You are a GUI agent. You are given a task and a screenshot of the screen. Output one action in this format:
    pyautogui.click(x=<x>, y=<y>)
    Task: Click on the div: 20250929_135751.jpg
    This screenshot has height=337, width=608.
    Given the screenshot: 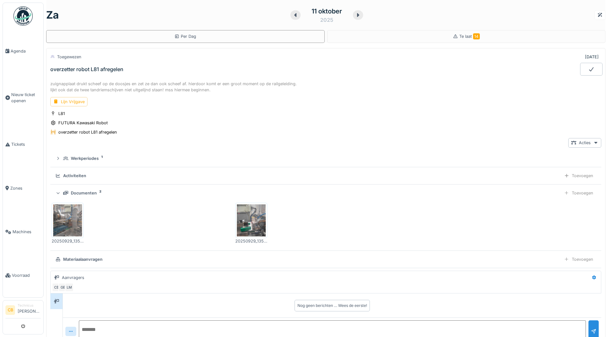 What is the action you would take?
    pyautogui.click(x=251, y=241)
    